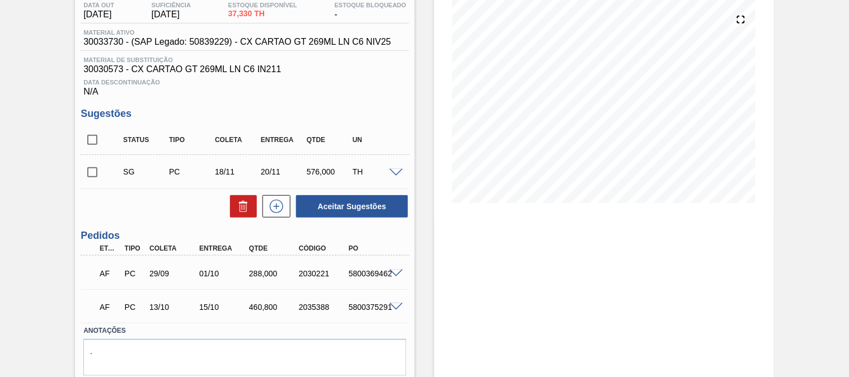 The image size is (849, 377). What do you see at coordinates (373, 248) in the screenshot?
I see `div: PO` at bounding box center [373, 248].